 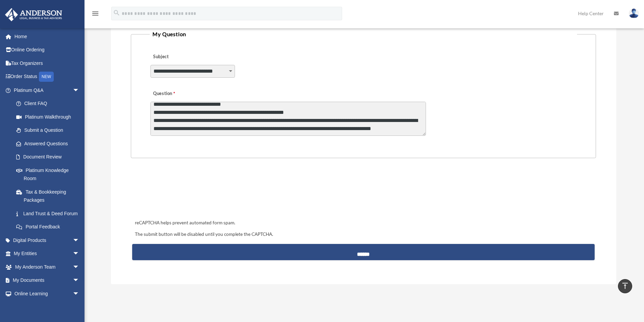 What do you see at coordinates (49, 227) in the screenshot?
I see `a: Portal Feedback` at bounding box center [49, 227].